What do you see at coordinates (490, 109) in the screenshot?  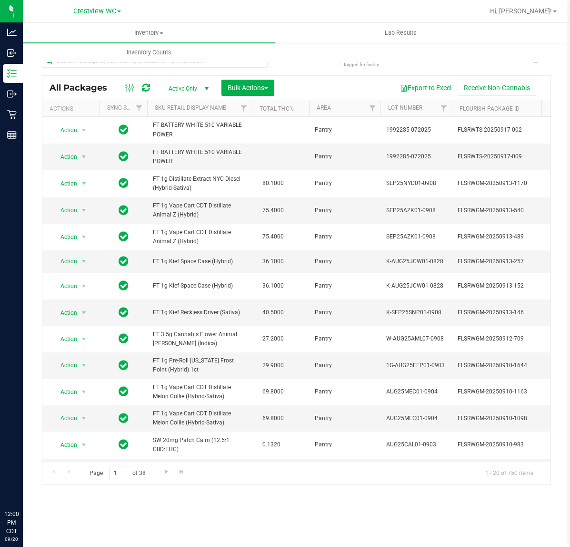 I see `a: Flourish Package ID` at bounding box center [490, 109].